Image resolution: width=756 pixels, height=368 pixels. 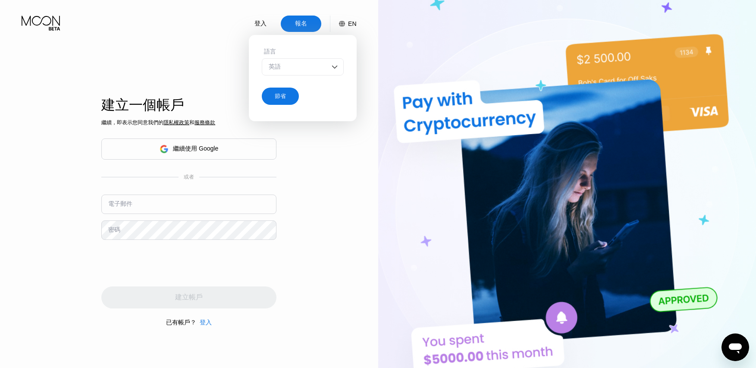 I want to click on div: 報名, so click(x=301, y=24).